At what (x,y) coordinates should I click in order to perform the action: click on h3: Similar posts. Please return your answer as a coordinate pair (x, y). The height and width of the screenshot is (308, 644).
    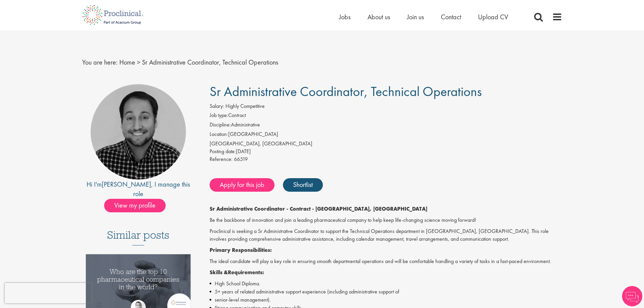
    Looking at the image, I should click on (138, 237).